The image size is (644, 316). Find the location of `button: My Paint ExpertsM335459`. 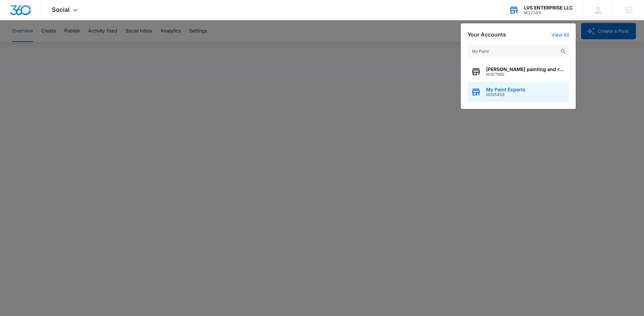

button: My Paint ExpertsM335459 is located at coordinates (519, 92).